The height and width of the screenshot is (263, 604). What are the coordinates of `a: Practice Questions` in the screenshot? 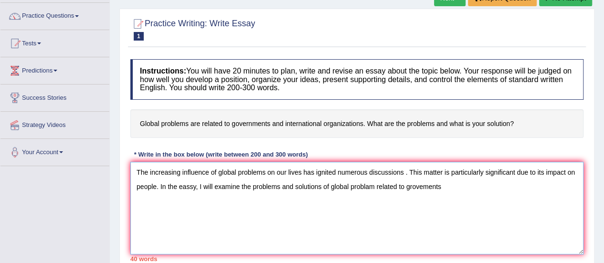 It's located at (55, 15).